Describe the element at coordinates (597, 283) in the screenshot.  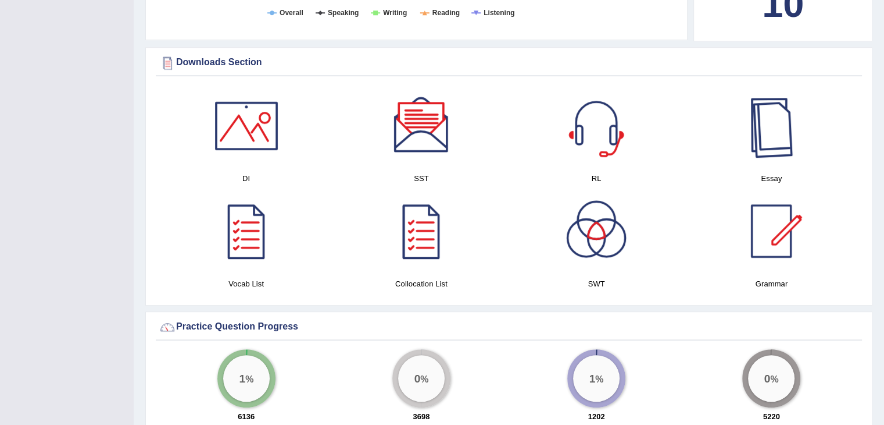
I see `h4: SWT` at that location.